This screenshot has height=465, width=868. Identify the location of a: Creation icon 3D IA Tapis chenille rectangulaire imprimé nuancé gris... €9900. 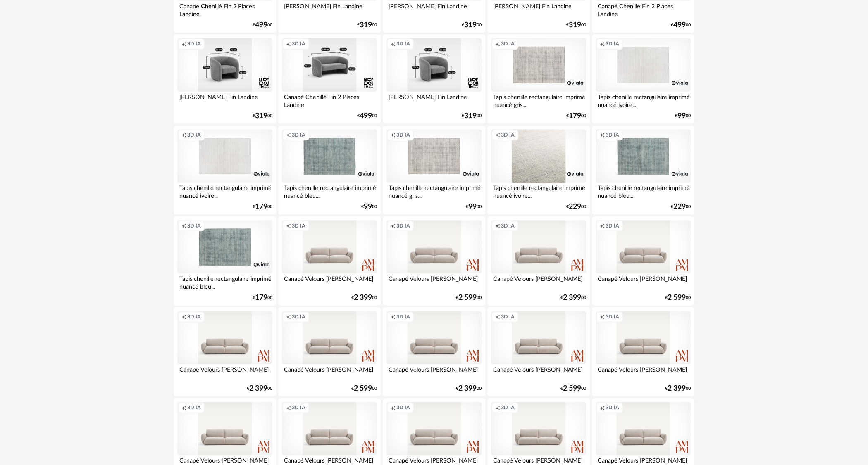
(434, 170).